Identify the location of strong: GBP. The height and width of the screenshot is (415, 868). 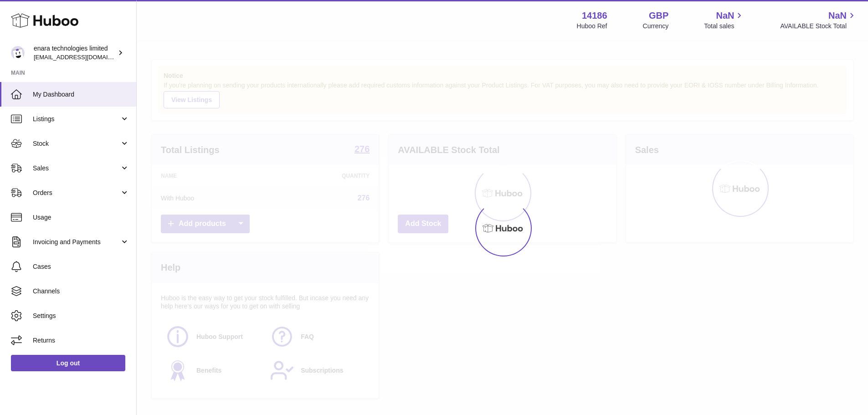
(658, 15).